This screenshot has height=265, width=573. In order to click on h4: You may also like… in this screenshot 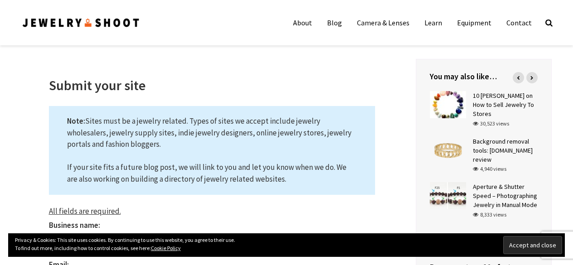, I will do `click(484, 76)`.